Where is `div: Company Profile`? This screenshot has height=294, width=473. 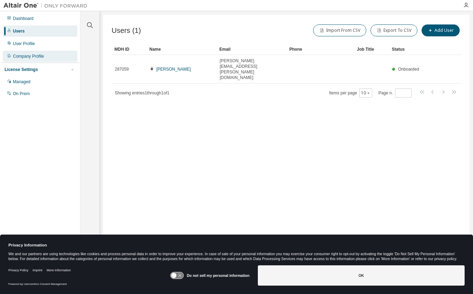
div: Company Profile is located at coordinates (28, 56).